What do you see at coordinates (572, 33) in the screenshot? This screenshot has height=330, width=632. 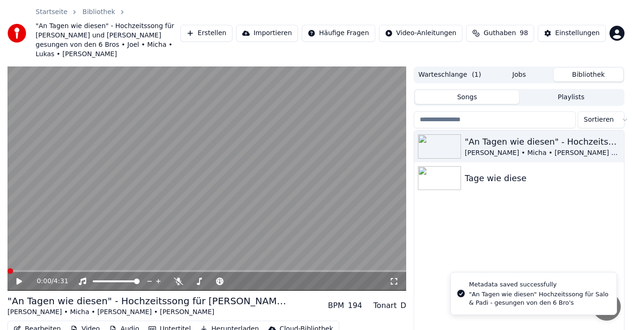 I see `button: Einstellungen` at bounding box center [572, 33].